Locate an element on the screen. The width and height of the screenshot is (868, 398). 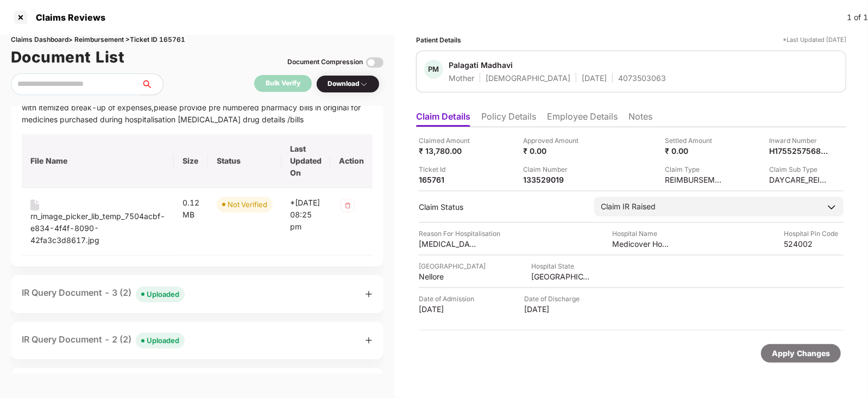
div: Reason For Hospitalisation is located at coordinates (460, 233).